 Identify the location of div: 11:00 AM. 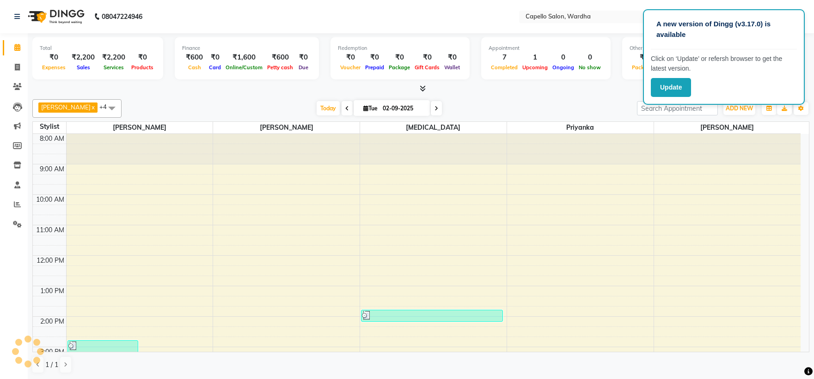
(50, 230).